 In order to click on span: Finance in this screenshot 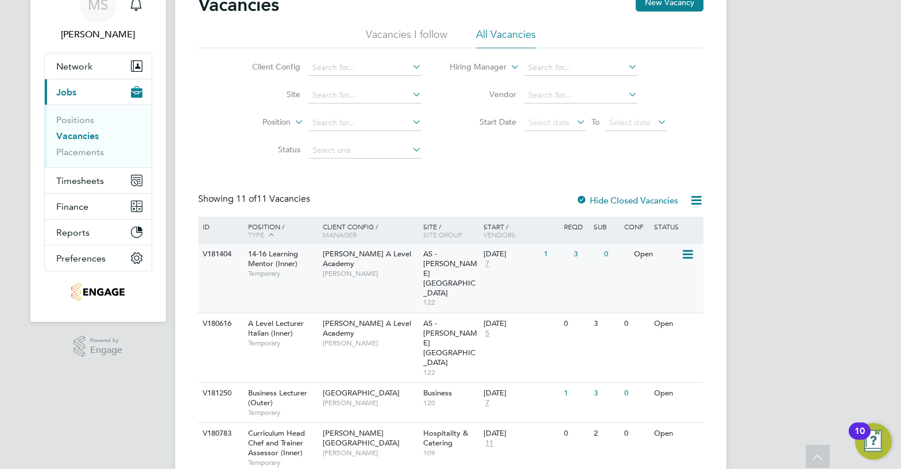, I will do `click(72, 206)`.